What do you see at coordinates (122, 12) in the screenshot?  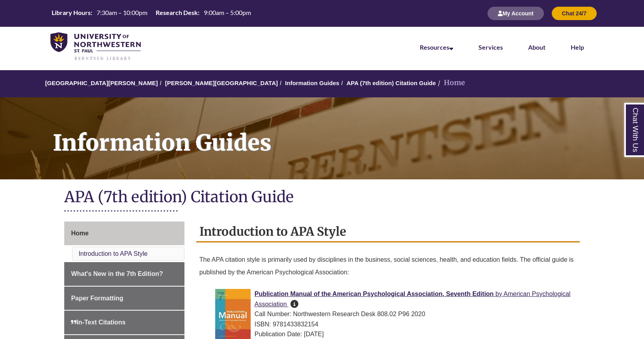 I see `span: 7:30am – 10:00pm` at bounding box center [122, 12].